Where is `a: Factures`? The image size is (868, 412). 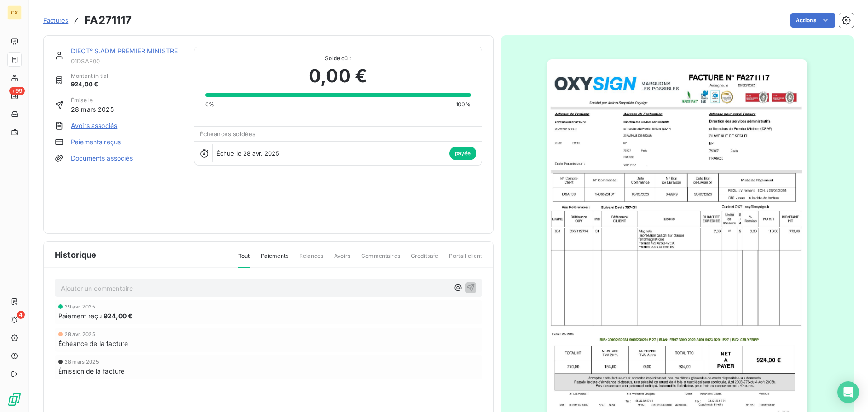 a: Factures is located at coordinates (56, 20).